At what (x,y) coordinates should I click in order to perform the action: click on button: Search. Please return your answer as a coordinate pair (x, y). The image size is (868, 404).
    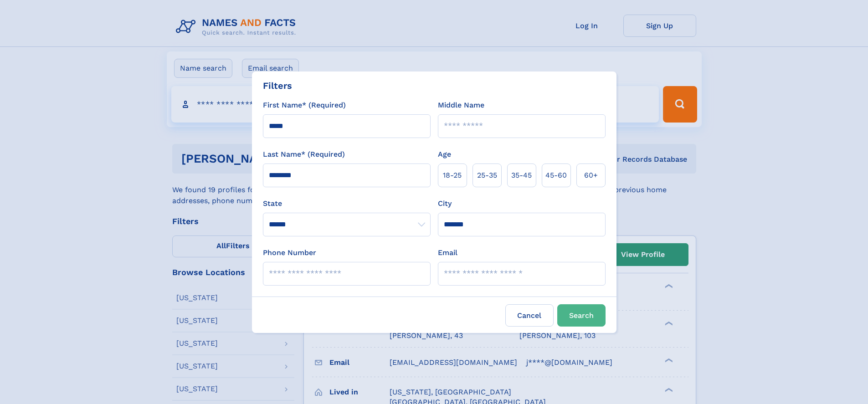
    Looking at the image, I should click on (581, 315).